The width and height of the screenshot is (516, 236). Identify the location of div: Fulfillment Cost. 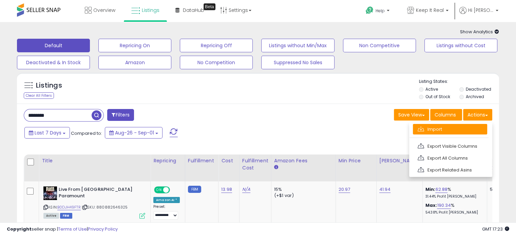
(255, 164).